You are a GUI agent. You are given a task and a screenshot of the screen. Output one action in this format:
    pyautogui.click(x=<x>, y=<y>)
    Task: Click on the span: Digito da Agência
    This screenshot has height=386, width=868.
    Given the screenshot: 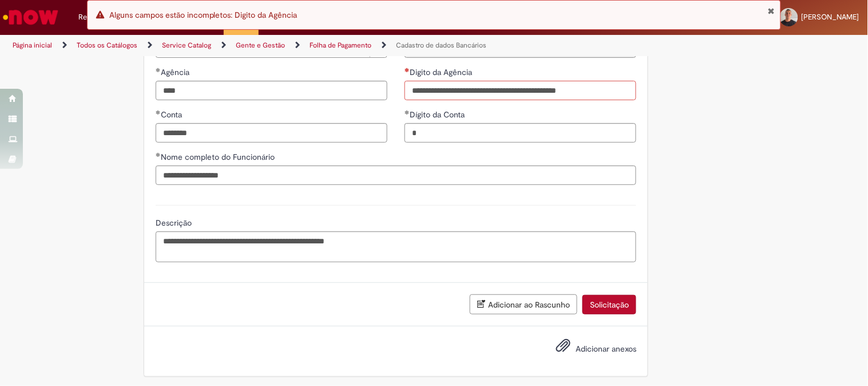 What is the action you would take?
    pyautogui.click(x=442, y=72)
    